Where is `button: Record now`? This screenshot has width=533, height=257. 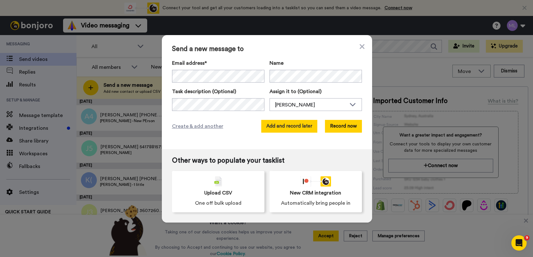
button: Record now is located at coordinates (344, 126).